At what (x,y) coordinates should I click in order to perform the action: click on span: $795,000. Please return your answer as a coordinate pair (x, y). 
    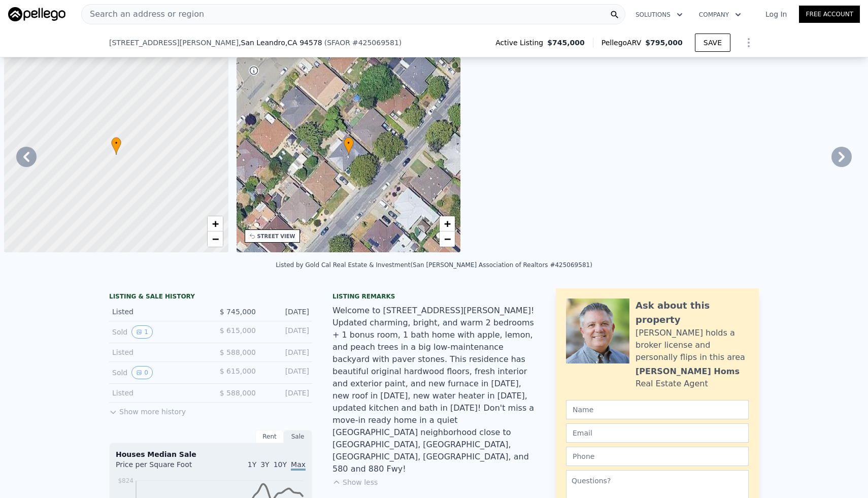
    Looking at the image, I should click on (664, 43).